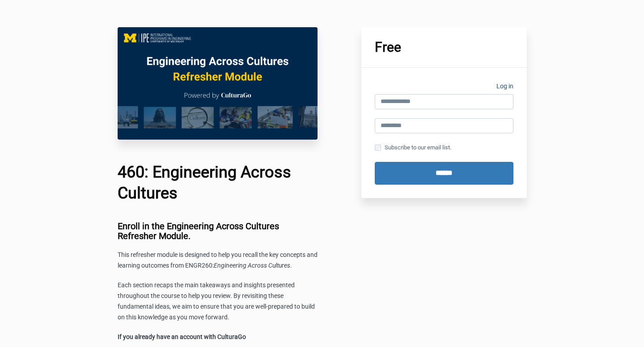 This screenshot has height=347, width=644. What do you see at coordinates (218, 83) in the screenshot?
I see `img: c0f10fc-c575-6ff0-c716-7a6e5a06d1b5_EAC_460_Main_Image.png` at bounding box center [218, 83].